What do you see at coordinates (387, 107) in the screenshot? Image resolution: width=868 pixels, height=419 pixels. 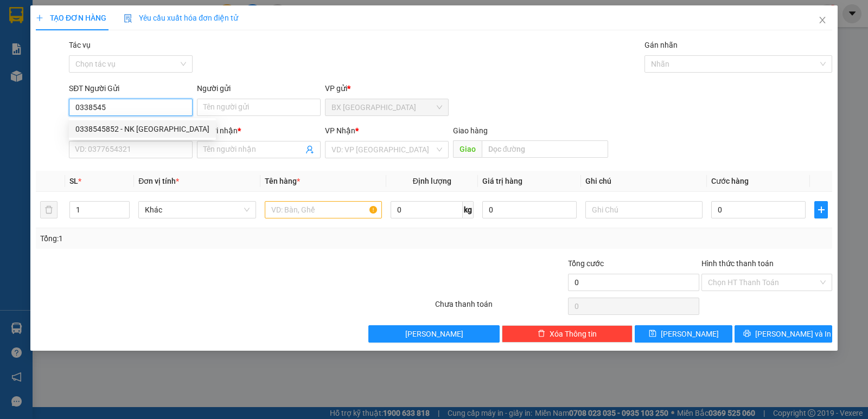 I see `span: BX Tân Châu` at bounding box center [387, 107].